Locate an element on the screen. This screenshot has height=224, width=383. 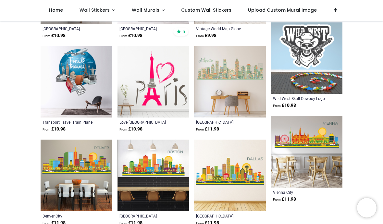
img: Wild West Skull Cowboy Logo Wall Sticker is located at coordinates (307, 58).